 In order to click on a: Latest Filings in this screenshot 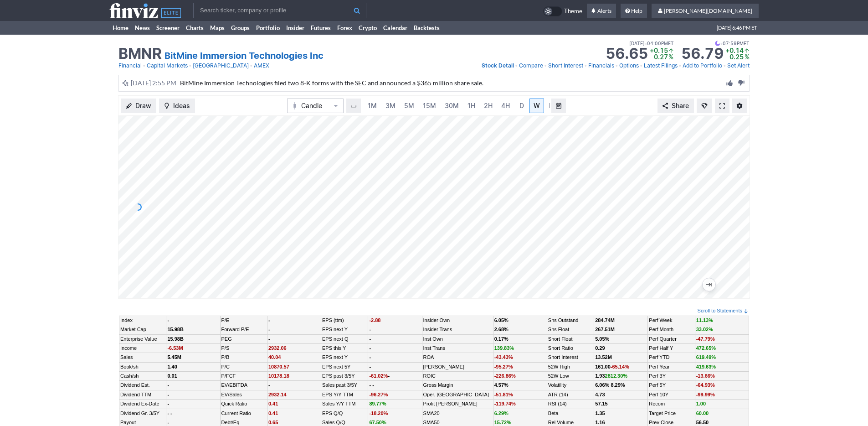, I will do `click(661, 66)`.